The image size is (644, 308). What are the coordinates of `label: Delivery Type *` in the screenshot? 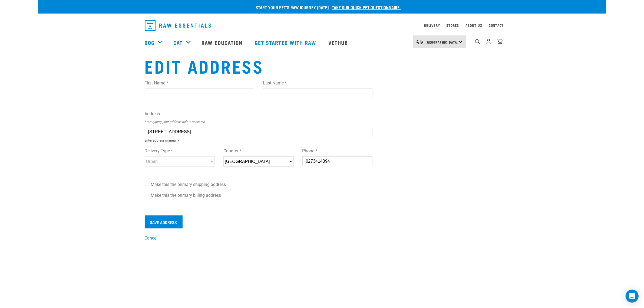 It's located at (180, 151).